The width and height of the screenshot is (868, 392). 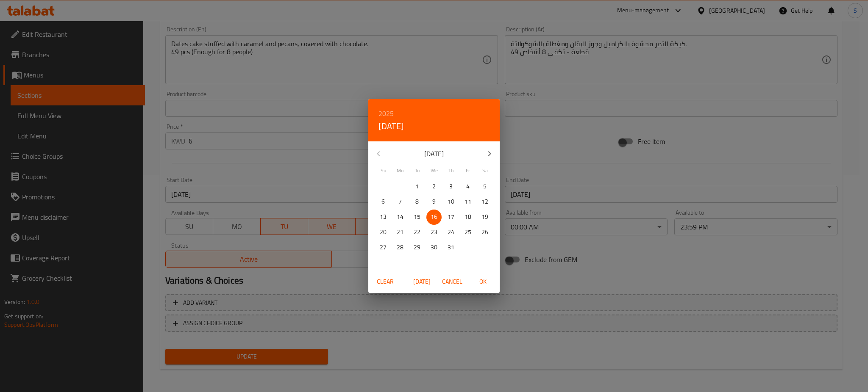 What do you see at coordinates (468, 187) in the screenshot?
I see `button: 4` at bounding box center [468, 187].